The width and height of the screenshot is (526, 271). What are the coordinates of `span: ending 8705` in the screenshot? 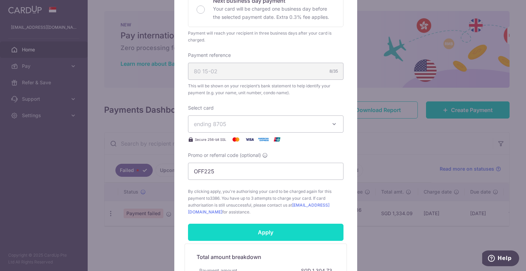 It's located at (210, 124).